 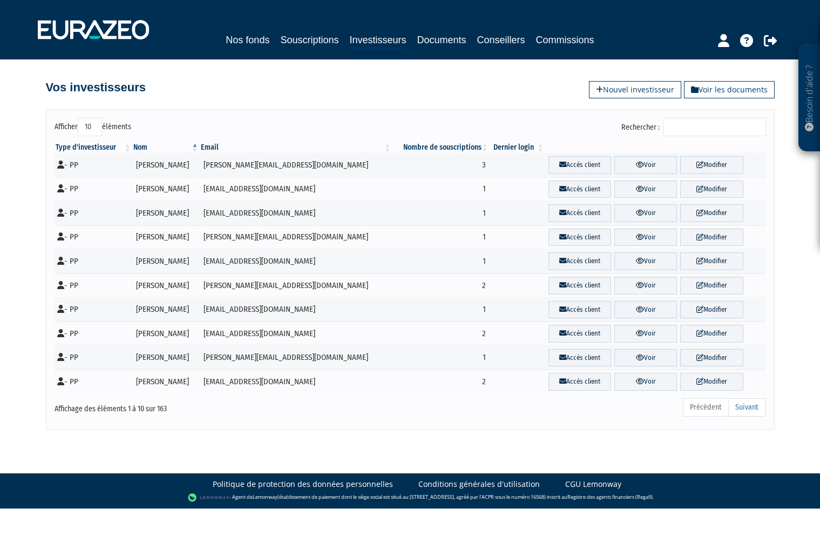 What do you see at coordinates (208, 497) in the screenshot?
I see `img: logo-lemonway.png` at bounding box center [208, 497].